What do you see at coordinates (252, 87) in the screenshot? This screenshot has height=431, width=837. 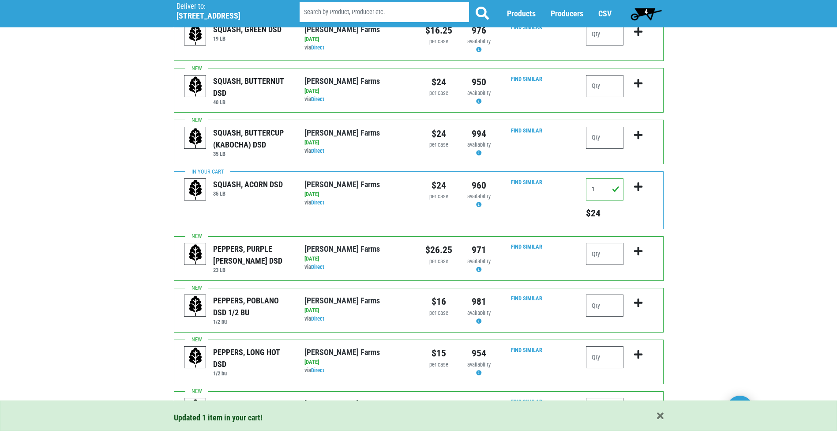 I see `div: SQUASH, BUTTERNUT DSD` at bounding box center [252, 87].